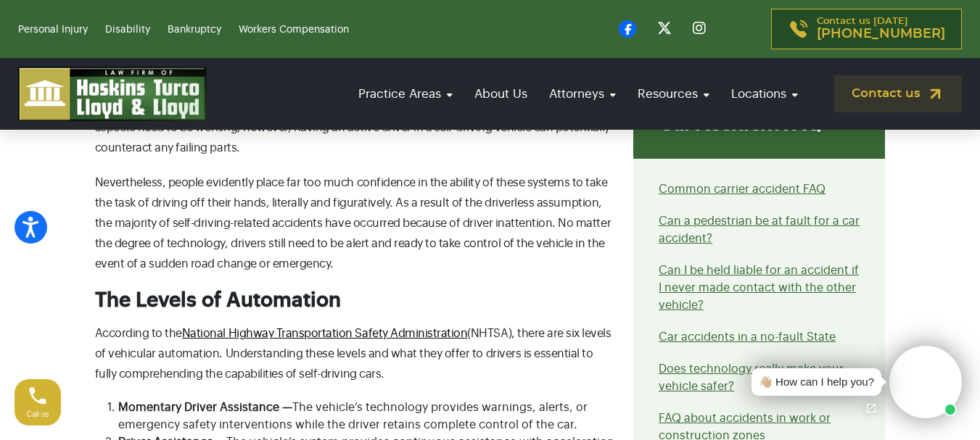  What do you see at coordinates (355, 224) in the screenshot?
I see `p: Nevertheless, people evidently place far too much confidence in the ability of these systems to t...` at bounding box center [355, 224].